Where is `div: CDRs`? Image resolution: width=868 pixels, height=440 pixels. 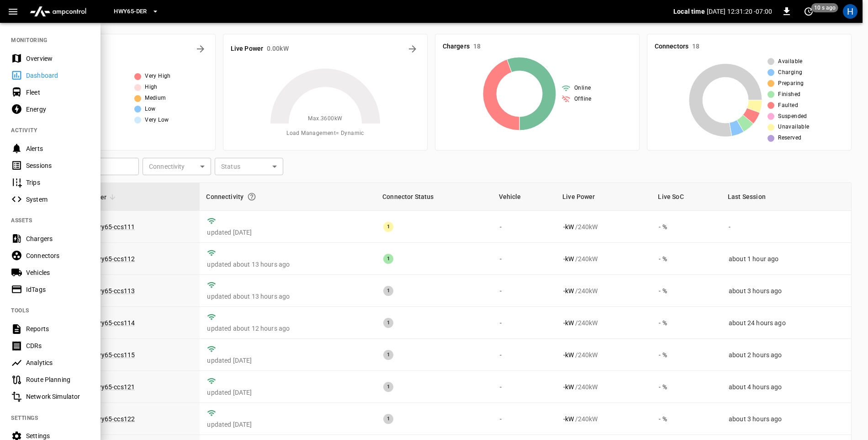 div: CDRs is located at coordinates (57, 346).